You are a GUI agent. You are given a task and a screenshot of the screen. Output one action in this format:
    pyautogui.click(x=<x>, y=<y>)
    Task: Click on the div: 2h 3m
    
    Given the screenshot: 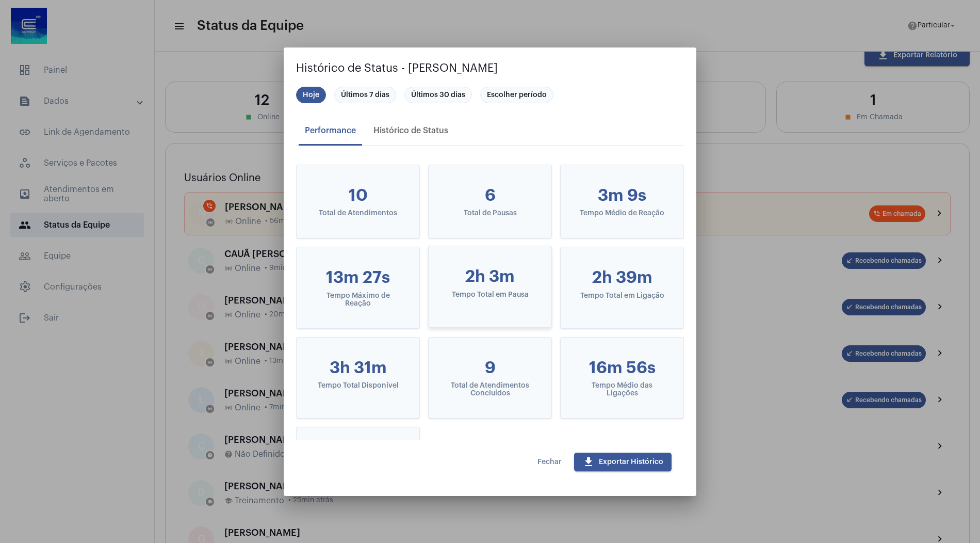 What is the action you would take?
    pyautogui.click(x=490, y=277)
    